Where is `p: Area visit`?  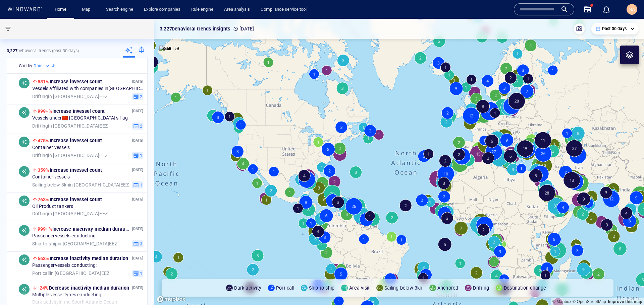
p: Area visit is located at coordinates (359, 288).